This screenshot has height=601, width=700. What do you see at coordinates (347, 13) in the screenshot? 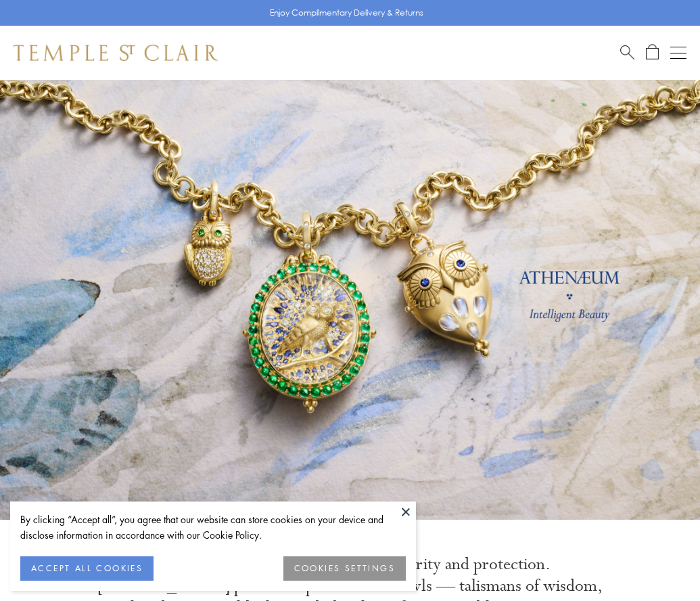
I see `p: Enjoy Complimentary Delivery & Returns` at bounding box center [347, 13].